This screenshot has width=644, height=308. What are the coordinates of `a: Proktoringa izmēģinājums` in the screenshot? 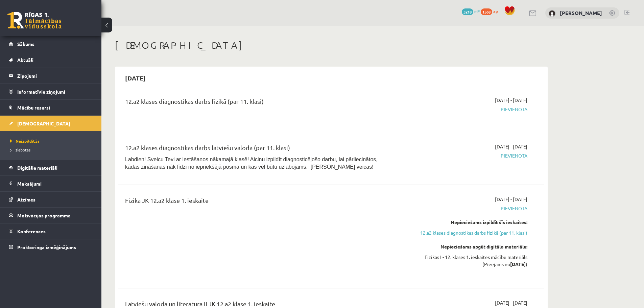 It's located at (51, 248).